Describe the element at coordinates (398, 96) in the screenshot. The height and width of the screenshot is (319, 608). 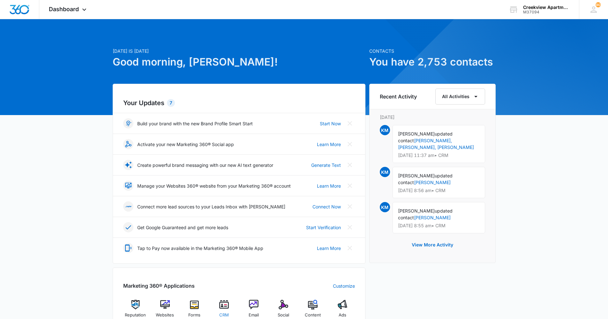
I see `h6: Recent Activity` at that location.